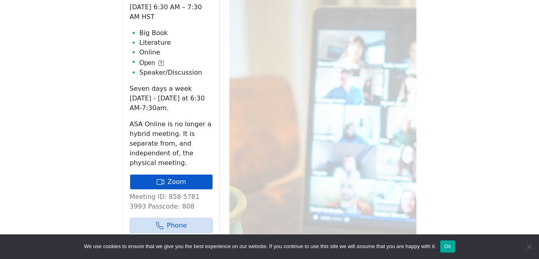 Image resolution: width=539 pixels, height=259 pixels. Describe the element at coordinates (152, 63) in the screenshot. I see `button: Open` at that location.